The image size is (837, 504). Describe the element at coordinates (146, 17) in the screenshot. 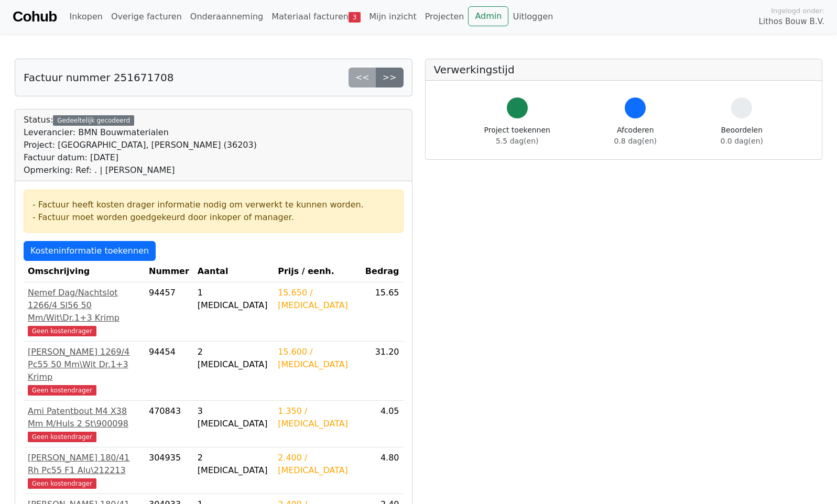

I see `a: Overige facturen` at that location.